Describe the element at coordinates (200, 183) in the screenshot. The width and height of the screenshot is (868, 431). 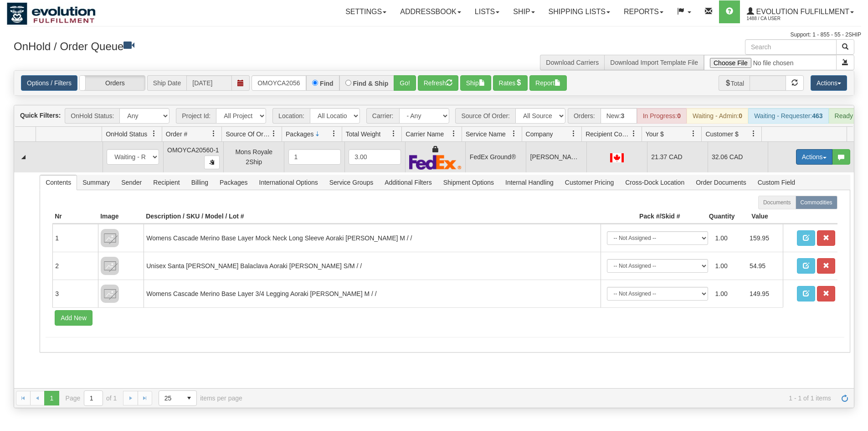
I see `span: Billing` at that location.